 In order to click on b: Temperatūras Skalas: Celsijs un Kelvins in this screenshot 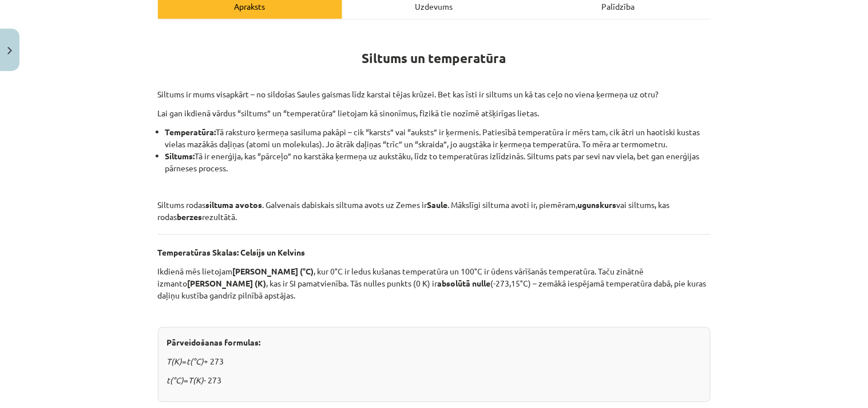, I will do `click(232, 252)`.